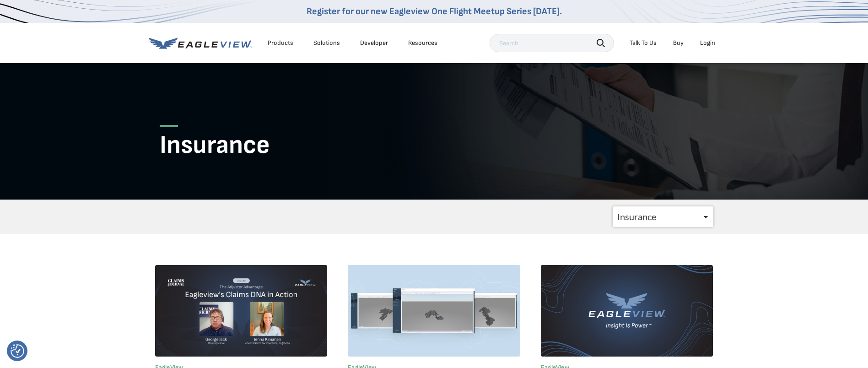  I want to click on div: Solutions, so click(326, 43).